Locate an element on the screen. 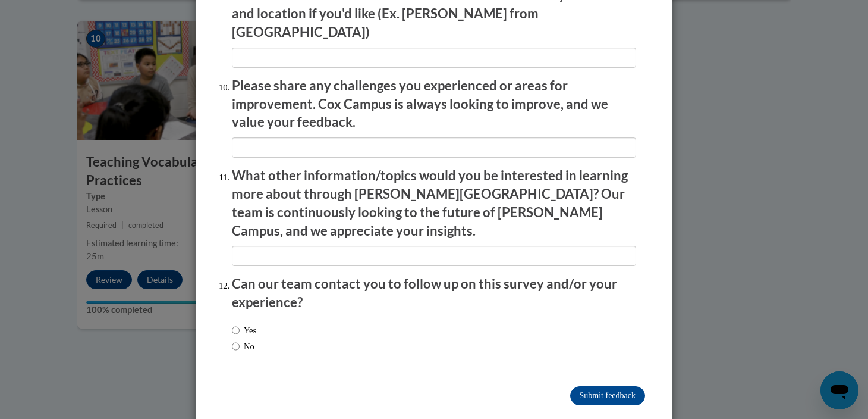 The image size is (868, 419). input: Yes is located at coordinates (235, 330).